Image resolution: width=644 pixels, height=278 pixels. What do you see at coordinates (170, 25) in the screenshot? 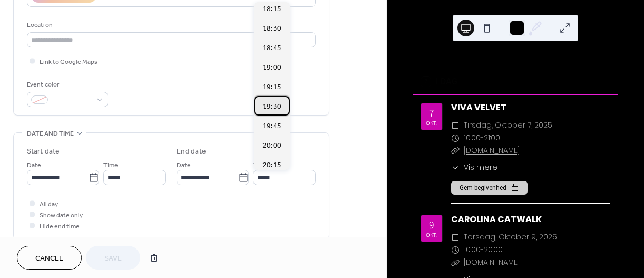
I see `div: Location` at bounding box center [170, 25].